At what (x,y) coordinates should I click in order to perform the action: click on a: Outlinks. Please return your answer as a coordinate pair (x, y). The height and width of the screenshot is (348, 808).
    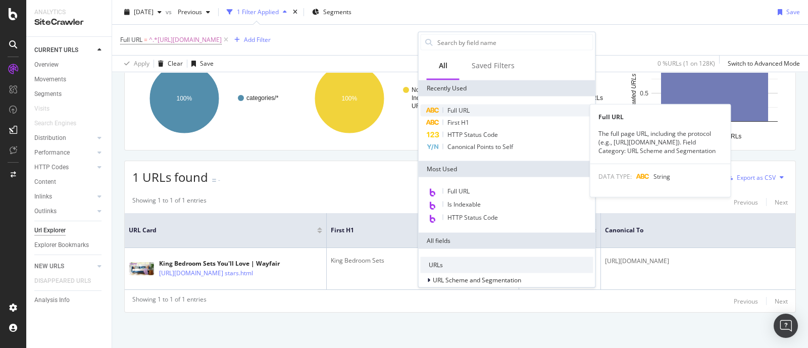
    Looking at the image, I should click on (64, 211).